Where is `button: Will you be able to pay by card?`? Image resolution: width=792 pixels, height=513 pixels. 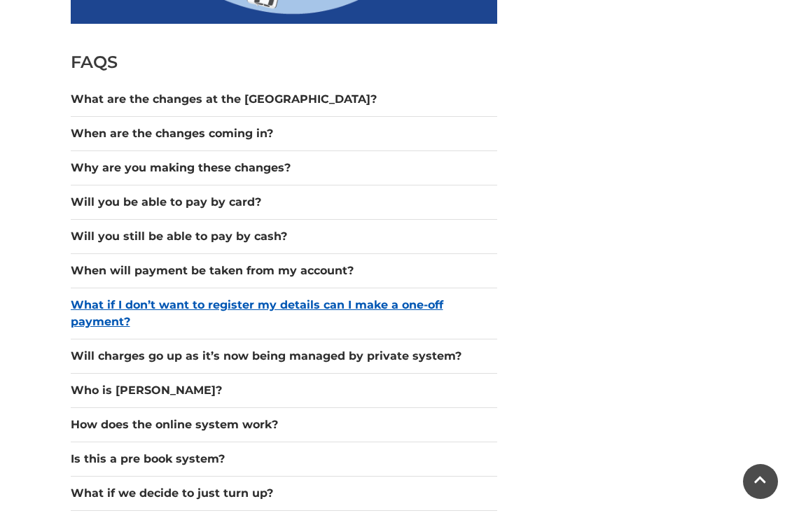
button: Will you be able to pay by card? is located at coordinates (284, 202).